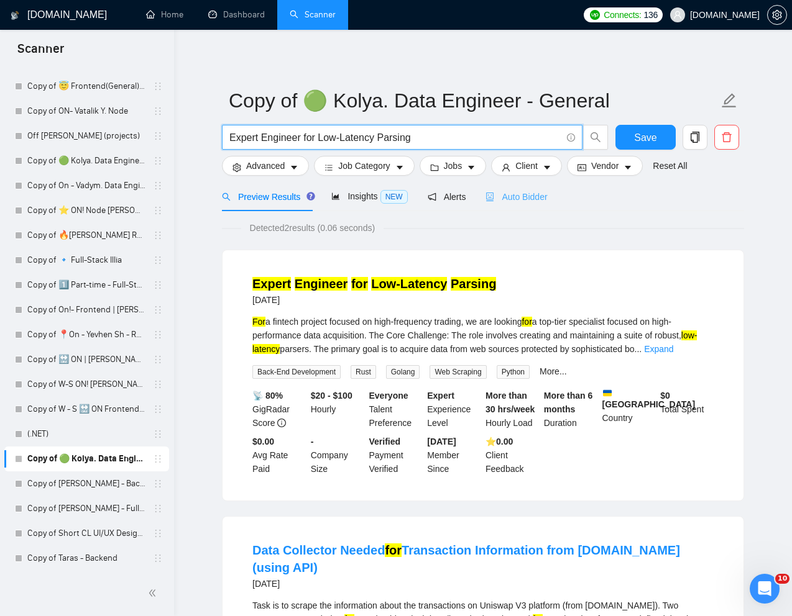 The height and width of the screenshot is (616, 792). Describe the element at coordinates (258, 322) in the screenshot. I see `mark: For` at that location.